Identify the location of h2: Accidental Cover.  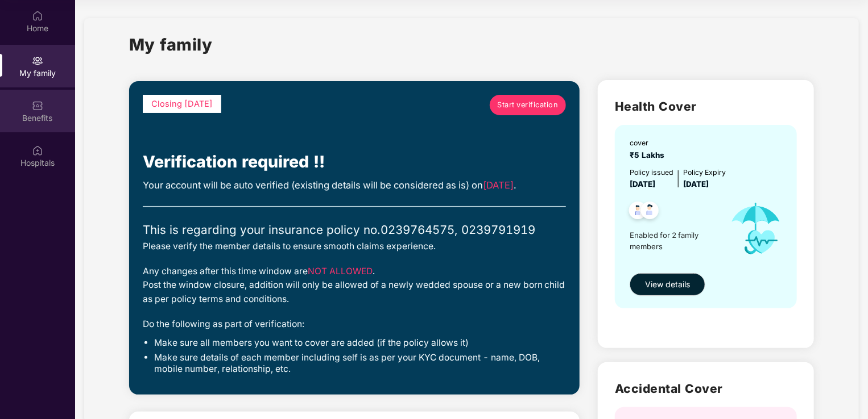
(706, 388).